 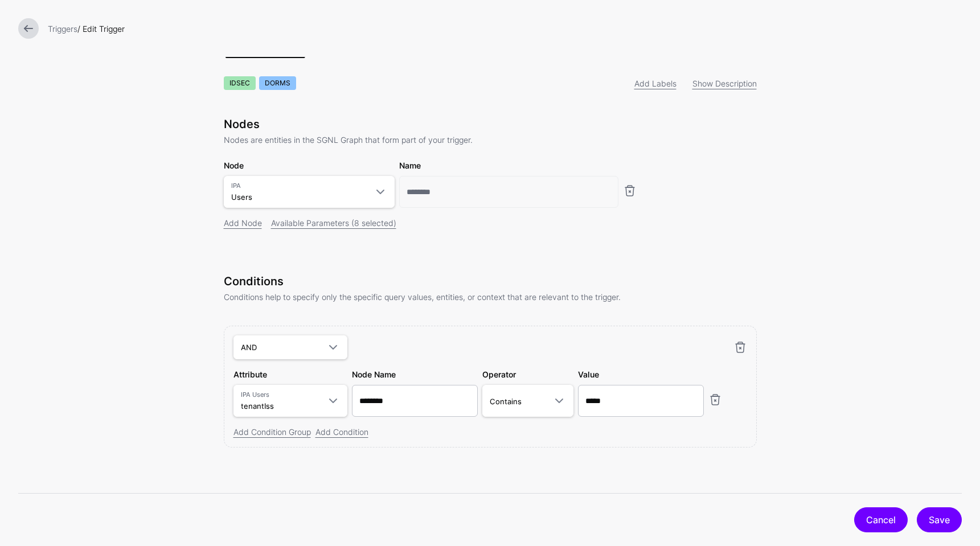 What do you see at coordinates (250, 374) in the screenshot?
I see `label: Attribute` at bounding box center [250, 374].